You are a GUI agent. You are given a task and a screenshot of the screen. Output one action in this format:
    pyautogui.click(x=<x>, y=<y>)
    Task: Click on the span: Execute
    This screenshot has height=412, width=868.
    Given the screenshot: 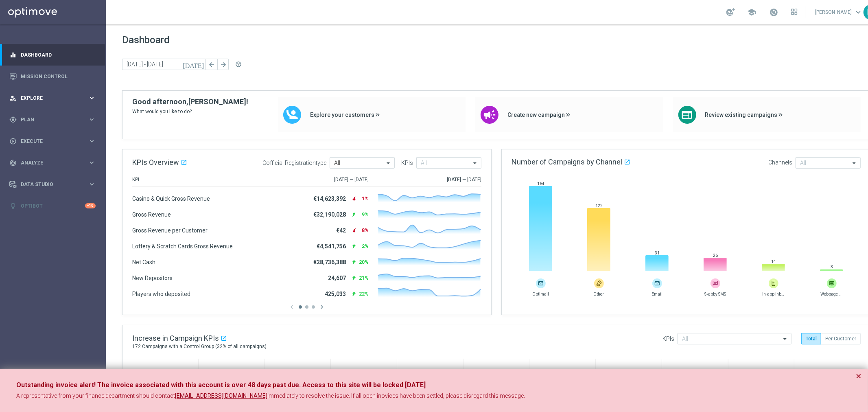 What is the action you would take?
    pyautogui.click(x=54, y=141)
    